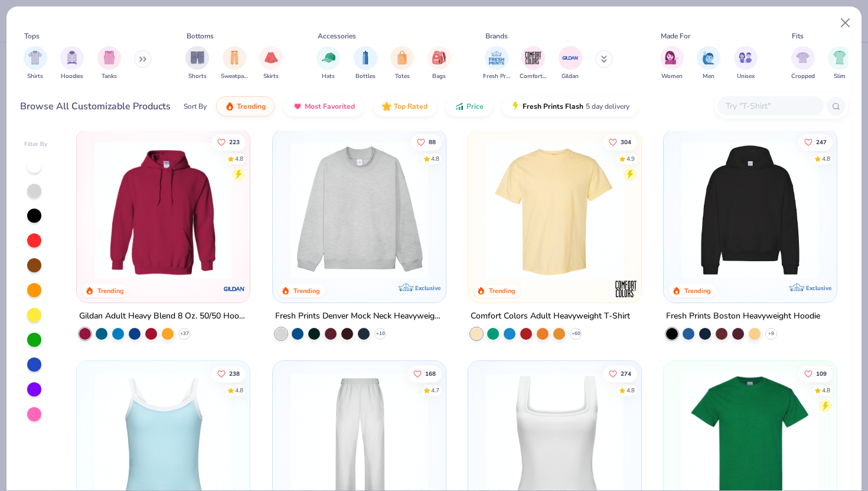  I want to click on span: Tanks, so click(109, 76).